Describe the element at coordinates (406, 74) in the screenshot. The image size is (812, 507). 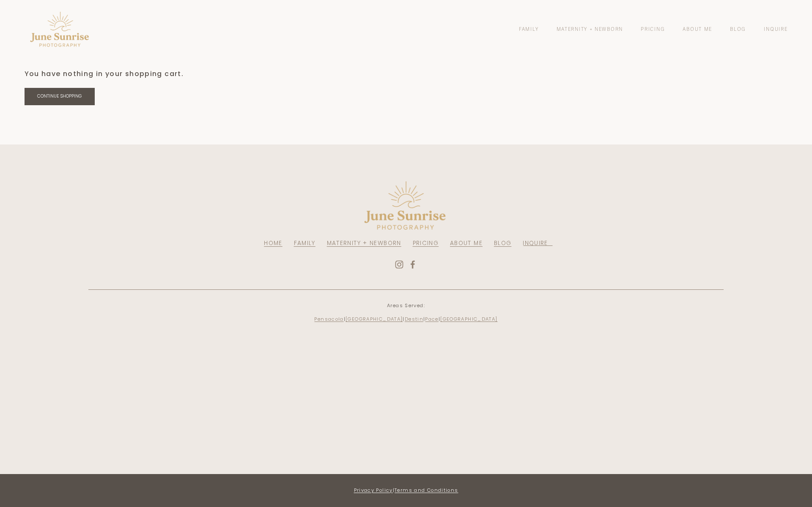
I see `p: You have nothing in your shopping cart.` at that location.